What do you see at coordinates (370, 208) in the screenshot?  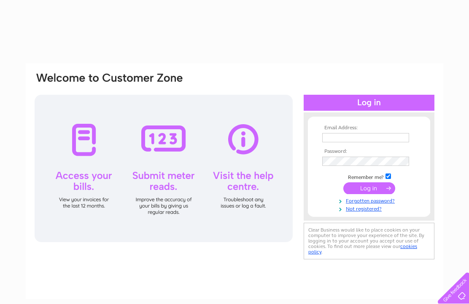 I see `a: Not registered?` at bounding box center [370, 208].